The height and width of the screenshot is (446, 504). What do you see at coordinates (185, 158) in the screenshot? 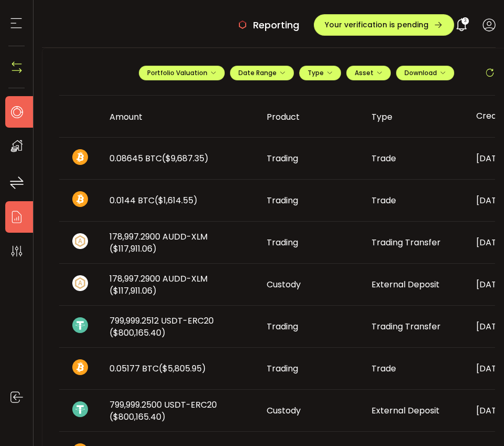
I see `span: ($9,687.35)` at bounding box center [185, 158].